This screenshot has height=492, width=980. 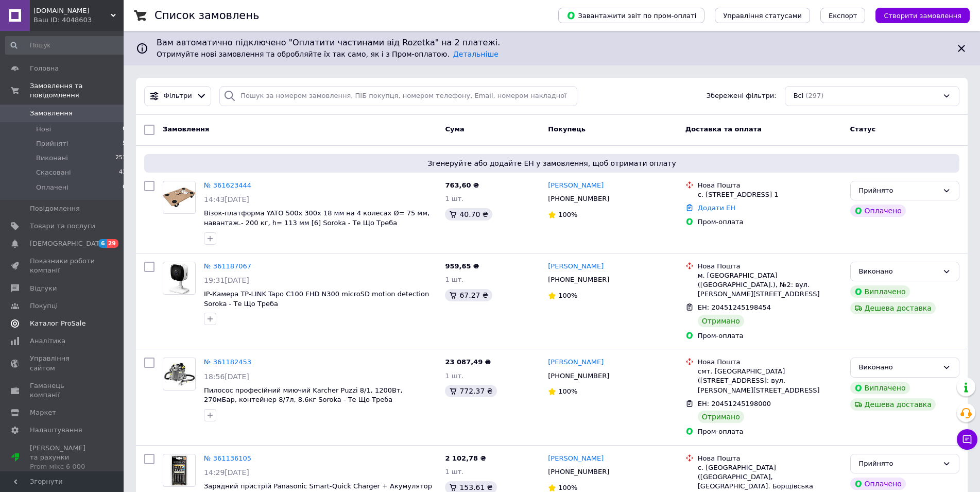 What do you see at coordinates (317, 218) in the screenshot?
I see `span: Візок-платформа YATO 500х 300х 18 мм на 4 колесах Ø= 75 мм, навантаж.- 200 кг, h= 113 мм [6] Soro...` at bounding box center [317, 218].